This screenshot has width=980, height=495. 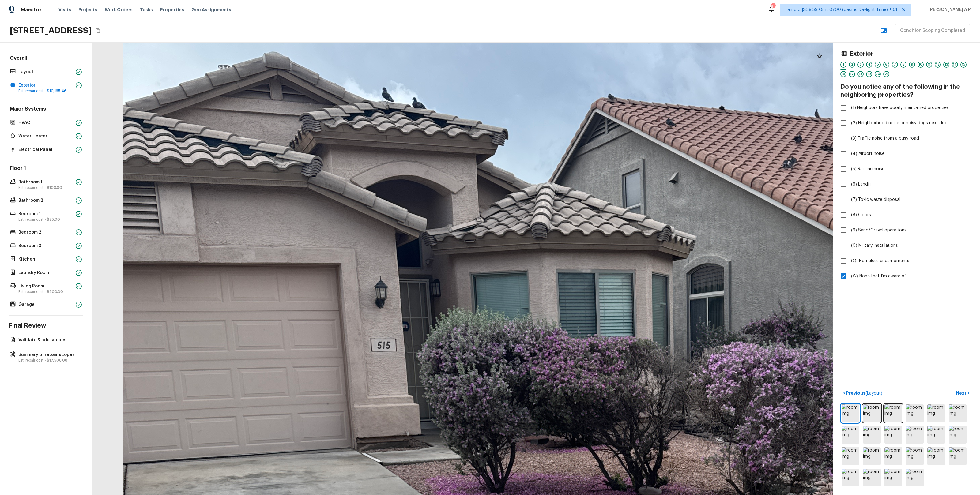 What do you see at coordinates (45, 182) in the screenshot?
I see `p: Bathroom 1` at bounding box center [45, 182].